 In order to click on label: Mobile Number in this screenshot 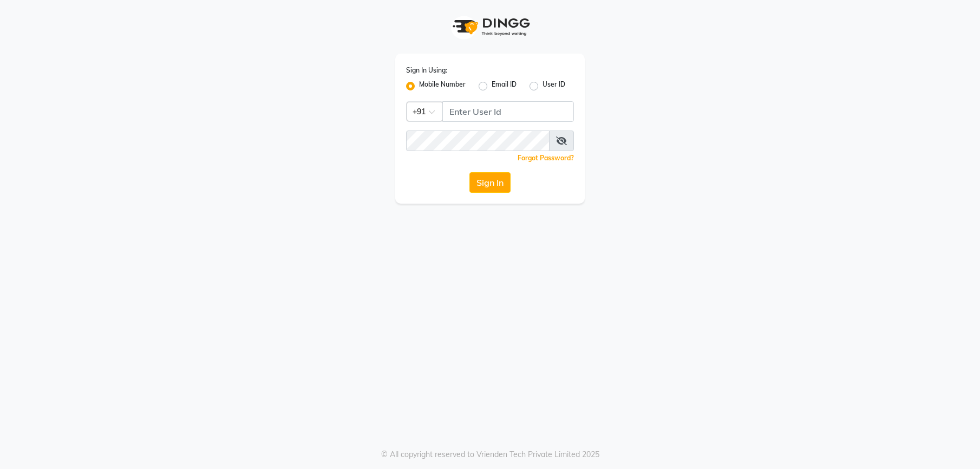, I will do `click(442, 86)`.